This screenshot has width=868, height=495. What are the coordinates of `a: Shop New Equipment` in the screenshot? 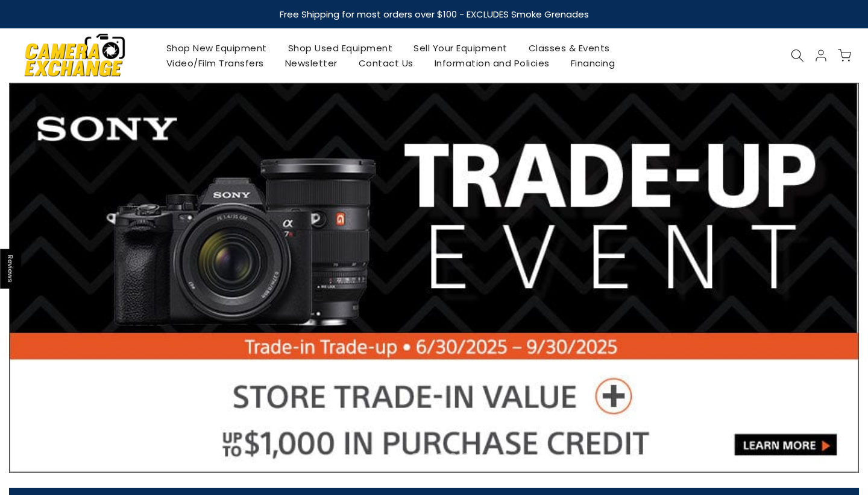 It's located at (216, 47).